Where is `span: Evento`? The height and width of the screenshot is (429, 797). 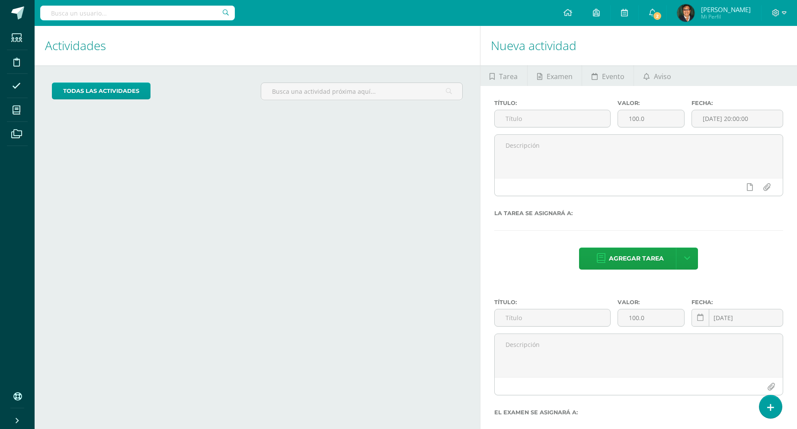 span: Evento is located at coordinates (613, 77).